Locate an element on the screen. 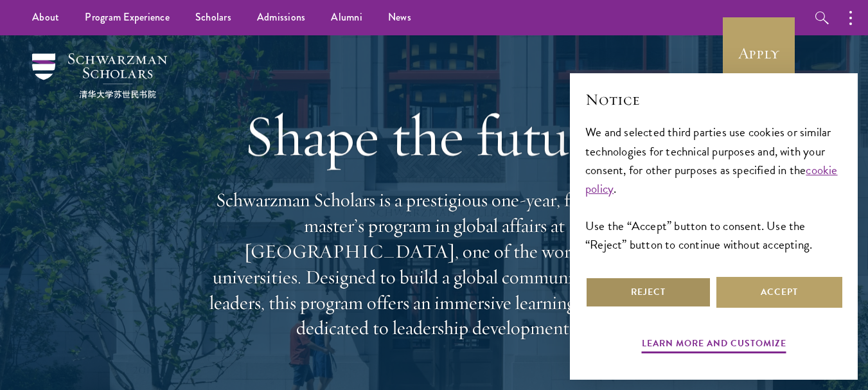  button: Accept is located at coordinates (779, 292).